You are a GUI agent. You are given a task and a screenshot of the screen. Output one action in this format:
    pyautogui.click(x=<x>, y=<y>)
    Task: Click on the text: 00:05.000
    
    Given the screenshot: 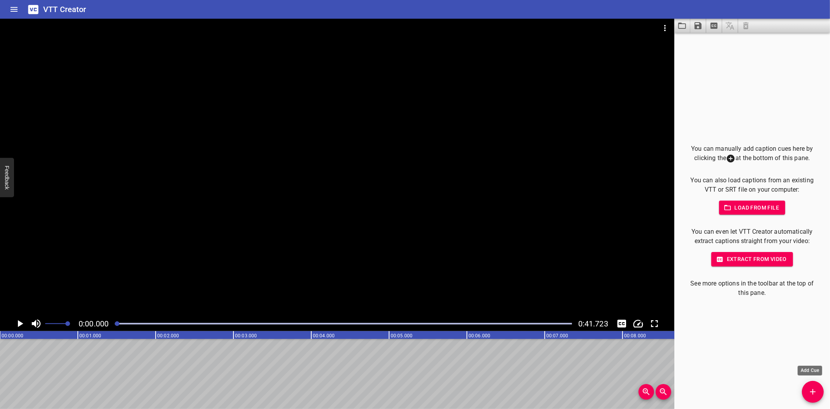 What is the action you would take?
    pyautogui.click(x=402, y=336)
    